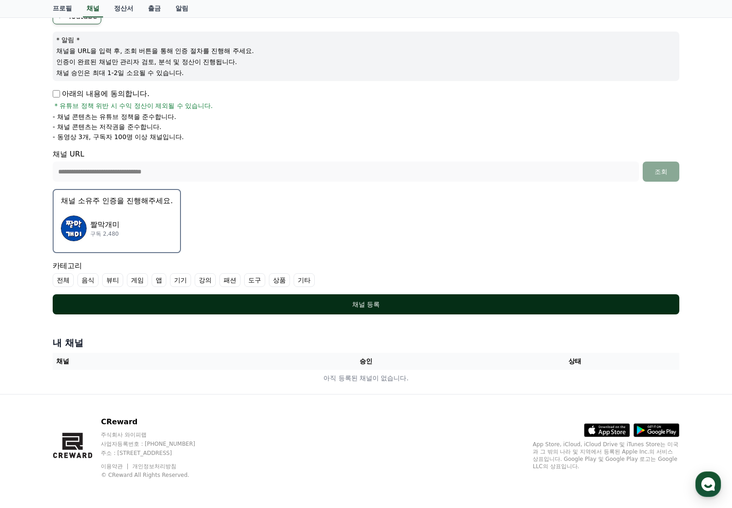  Describe the element at coordinates (117, 221) in the screenshot. I see `button: 채널 소유주 인증을 진행해주세요. 짤막개미 짤막개미 구독 2,480` at that location.